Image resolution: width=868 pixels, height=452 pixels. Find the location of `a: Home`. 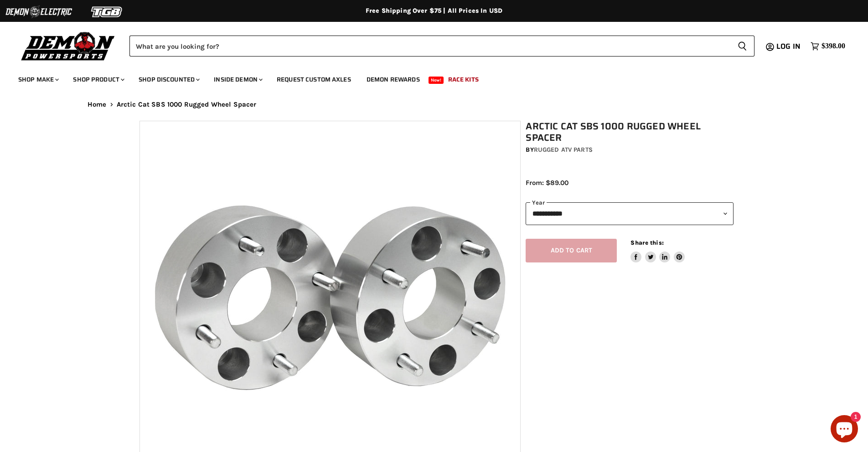

a: Home is located at coordinates (97, 105).